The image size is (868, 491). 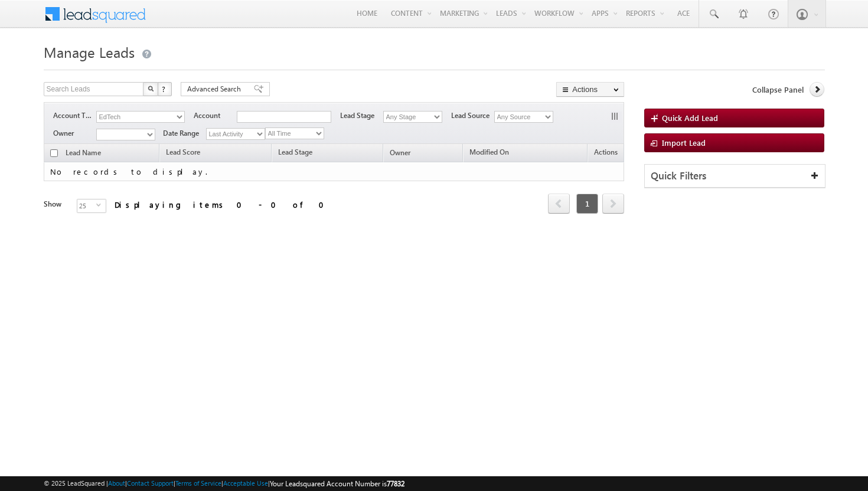 What do you see at coordinates (116, 483) in the screenshot?
I see `a: About` at bounding box center [116, 483].